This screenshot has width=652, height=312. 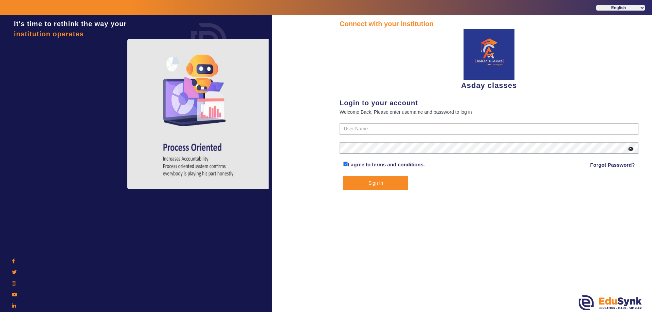 What do you see at coordinates (489, 54) in the screenshot?
I see `img: 6c26f0c6-1b4f-4b8f-9f13-0669d385e8b7` at bounding box center [489, 54].